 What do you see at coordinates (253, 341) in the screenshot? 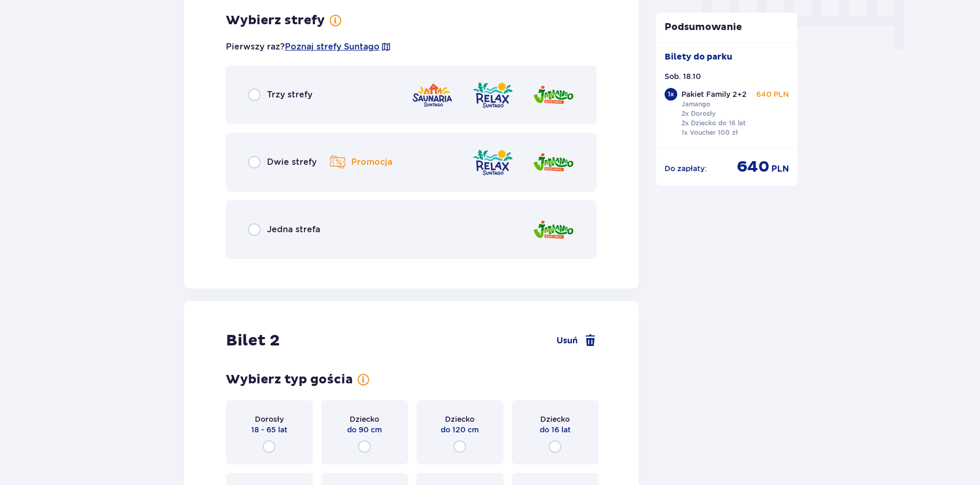
I see `p: Bilet 2` at bounding box center [253, 341].